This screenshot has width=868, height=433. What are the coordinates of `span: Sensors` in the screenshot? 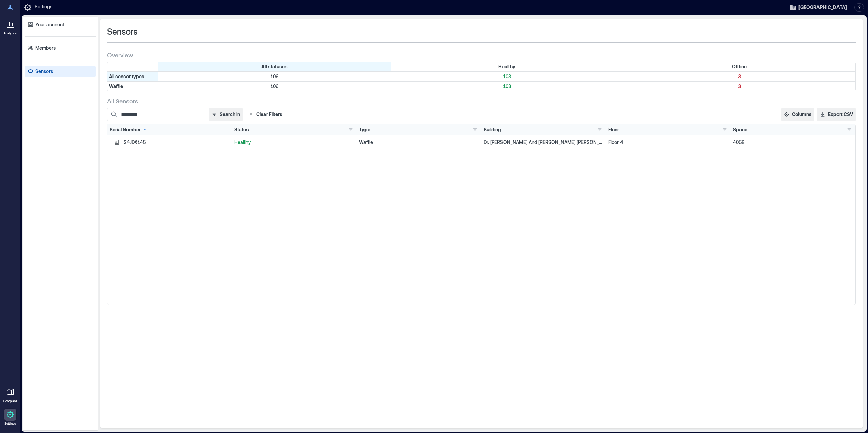 It's located at (122, 31).